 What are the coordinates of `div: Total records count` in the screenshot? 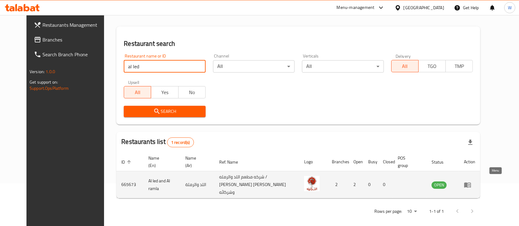 It's located at (180, 142).